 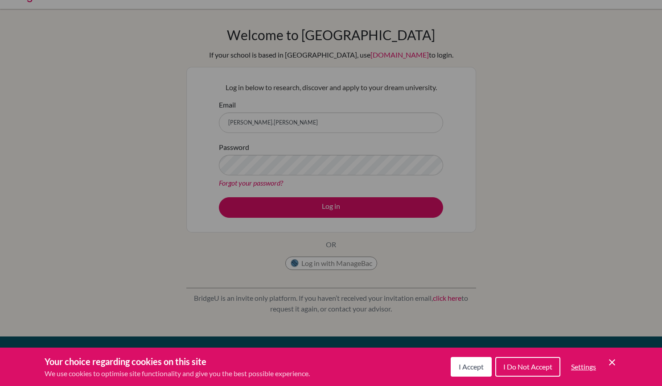 I want to click on span: I Accept, so click(x=472, y=366).